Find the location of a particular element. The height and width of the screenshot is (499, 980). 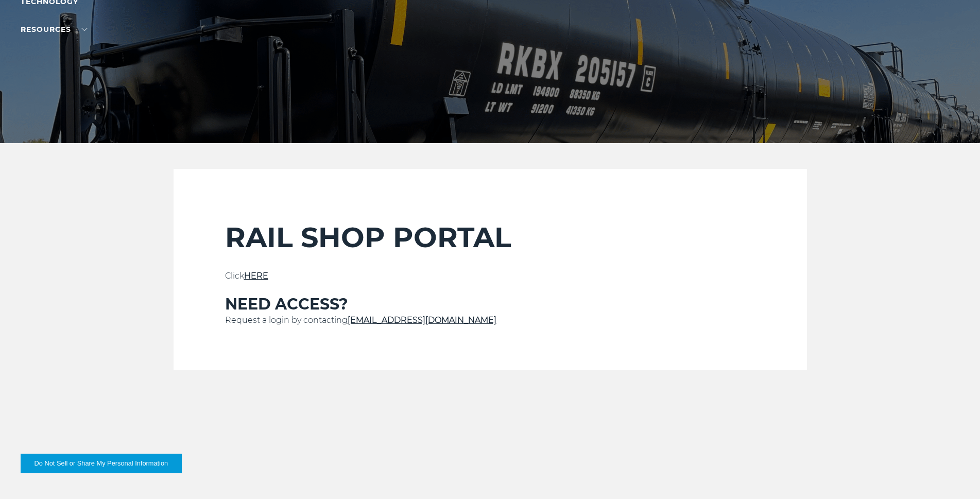

div: Chat Widget is located at coordinates (954, 474).